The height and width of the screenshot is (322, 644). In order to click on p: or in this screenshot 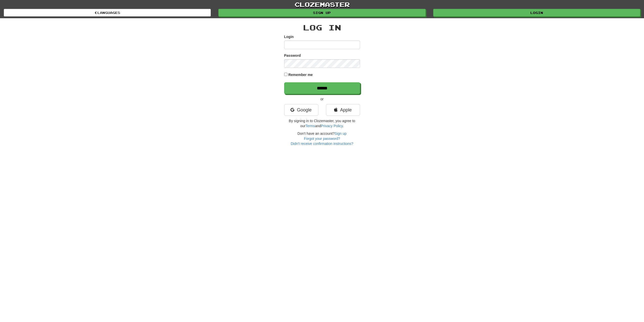, I will do `click(322, 99)`.